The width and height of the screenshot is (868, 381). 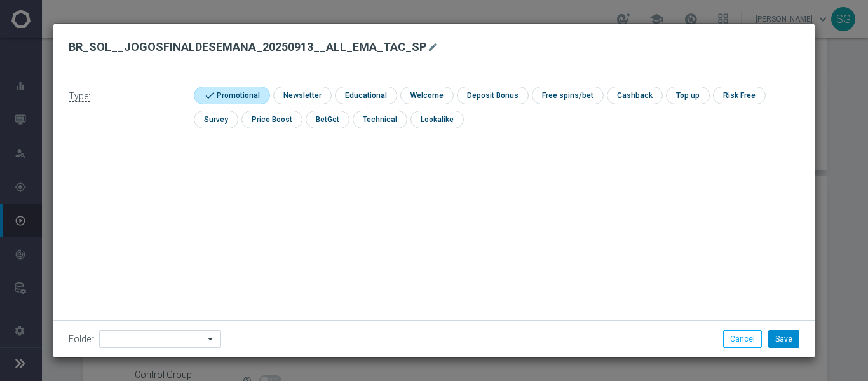 I want to click on h2: BR_SOL__JOGOSFINALDESEMANA_20250913__ALL_EMA_TAC_SP, so click(x=247, y=47).